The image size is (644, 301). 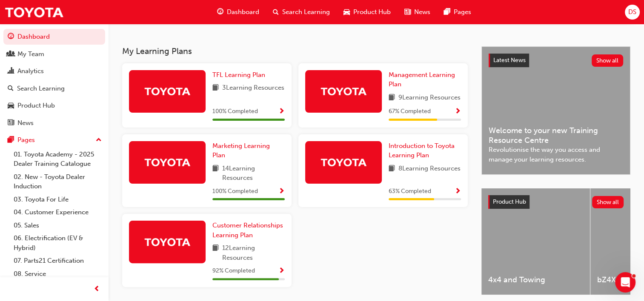 I want to click on span: Customer Relationships Learning Plan, so click(x=248, y=230).